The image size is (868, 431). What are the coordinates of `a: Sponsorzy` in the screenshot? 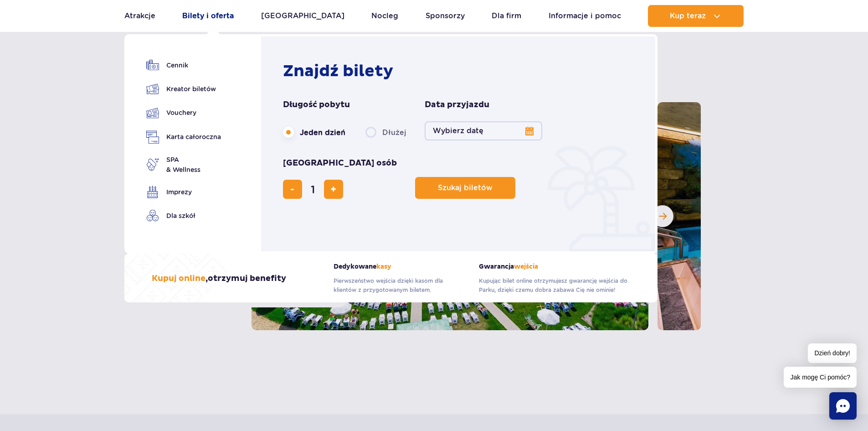 It's located at (445, 16).